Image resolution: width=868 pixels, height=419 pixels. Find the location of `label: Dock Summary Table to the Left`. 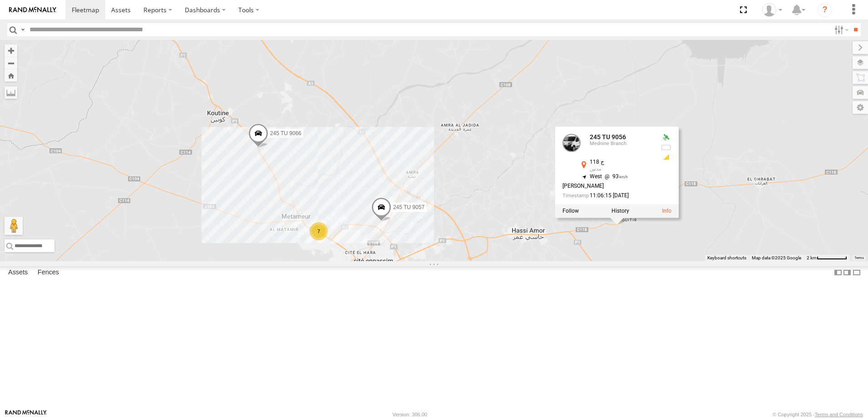

label: Dock Summary Table to the Left is located at coordinates (838, 273).